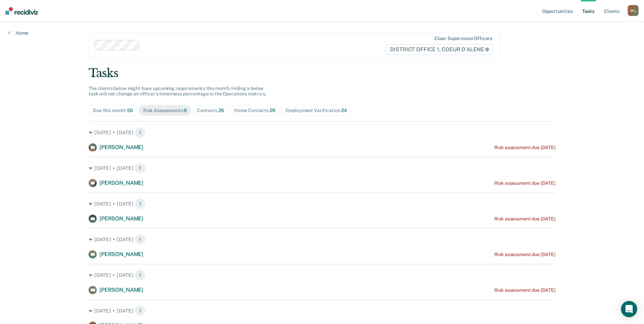  I want to click on span: 26, so click(221, 110).